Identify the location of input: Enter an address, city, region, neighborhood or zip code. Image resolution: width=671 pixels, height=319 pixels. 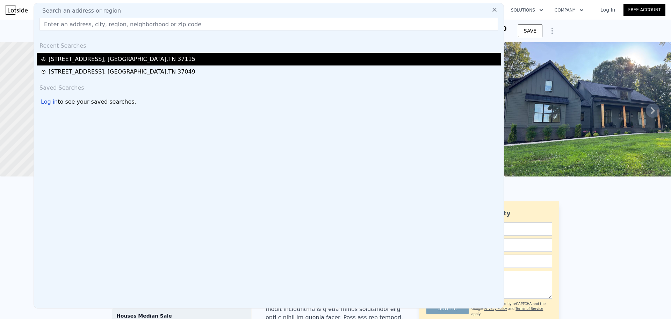
(269, 24).